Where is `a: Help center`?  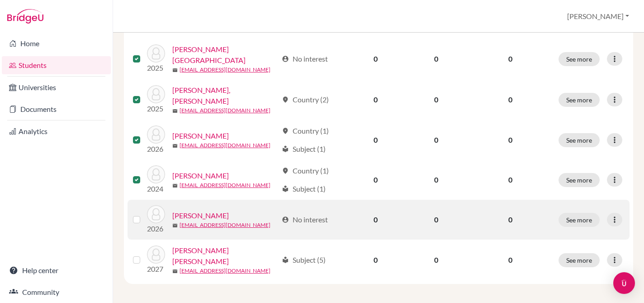 a: Help center is located at coordinates (56, 271).